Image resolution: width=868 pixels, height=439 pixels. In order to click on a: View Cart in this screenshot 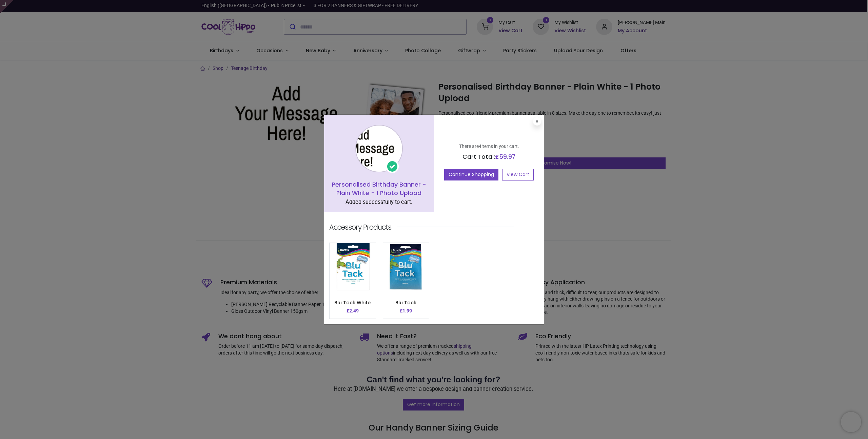, I will do `click(518, 175)`.